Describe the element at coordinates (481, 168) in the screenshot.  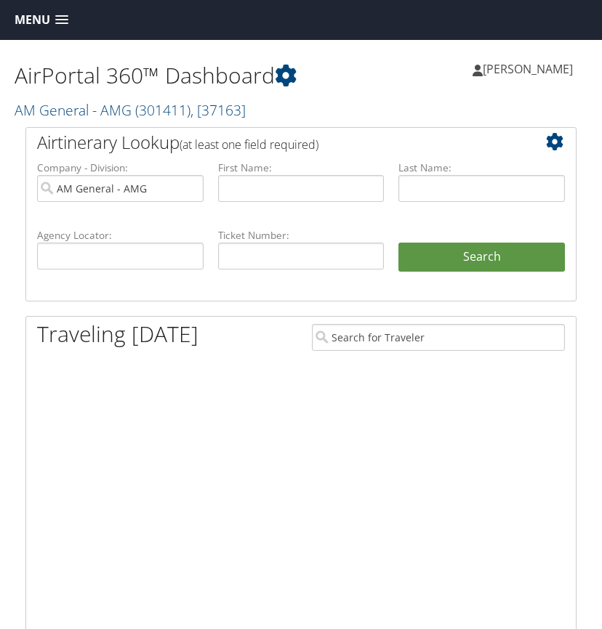
I see `label: Last Name:` at that location.